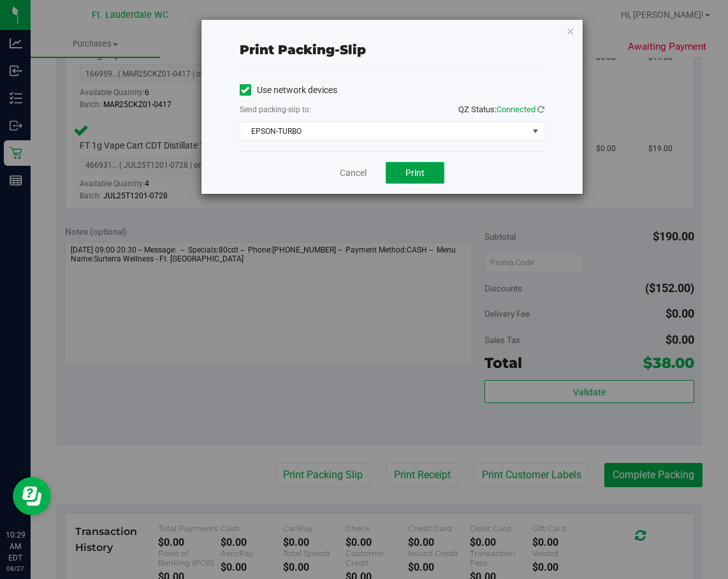  What do you see at coordinates (516, 109) in the screenshot?
I see `span: Connected` at bounding box center [516, 109].